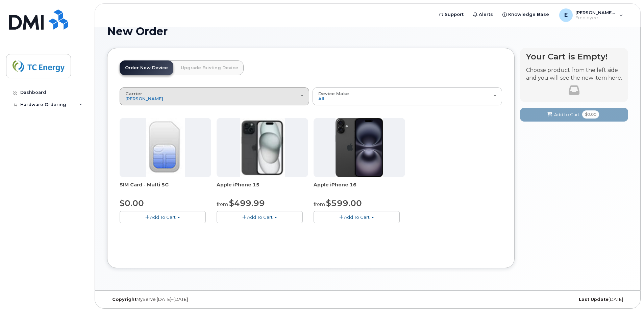  What do you see at coordinates (165, 188) in the screenshot?
I see `div: SIM Card - Multi 5G` at bounding box center [165, 188].